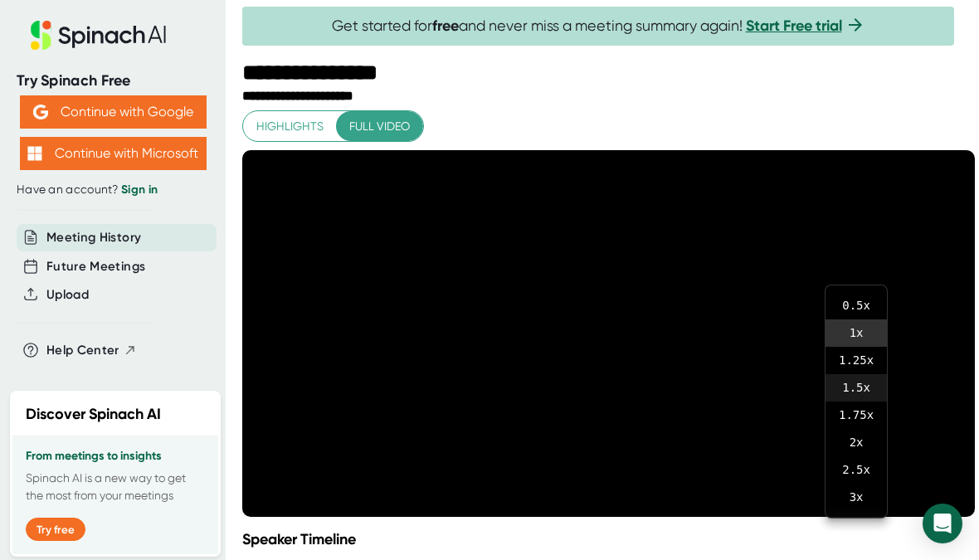 The height and width of the screenshot is (560, 979). Describe the element at coordinates (857, 497) in the screenshot. I see `li: 3 x` at that location.